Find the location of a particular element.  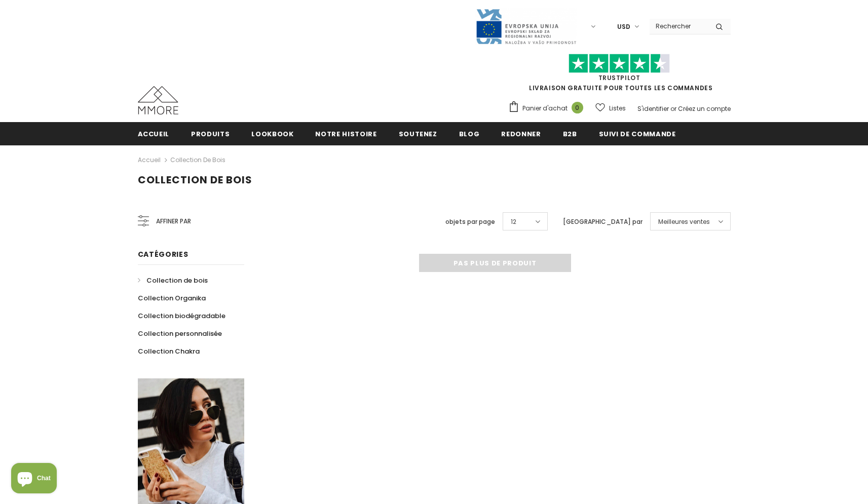

img: Javni Razpis is located at coordinates (526, 26).